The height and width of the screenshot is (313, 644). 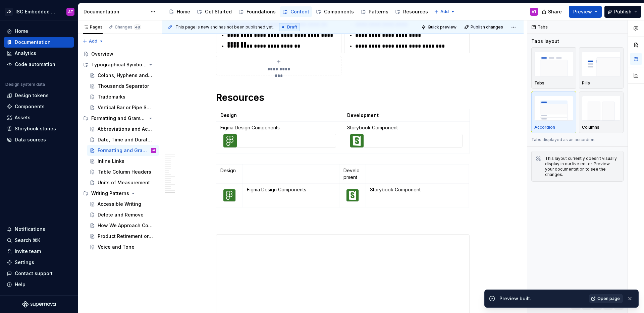 What do you see at coordinates (39, 229) in the screenshot?
I see `button: Notifications` at bounding box center [39, 229].